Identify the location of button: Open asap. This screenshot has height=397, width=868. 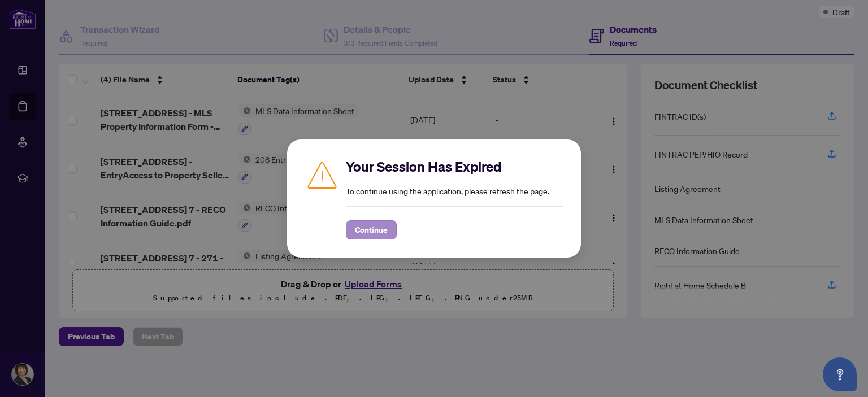
(840, 374).